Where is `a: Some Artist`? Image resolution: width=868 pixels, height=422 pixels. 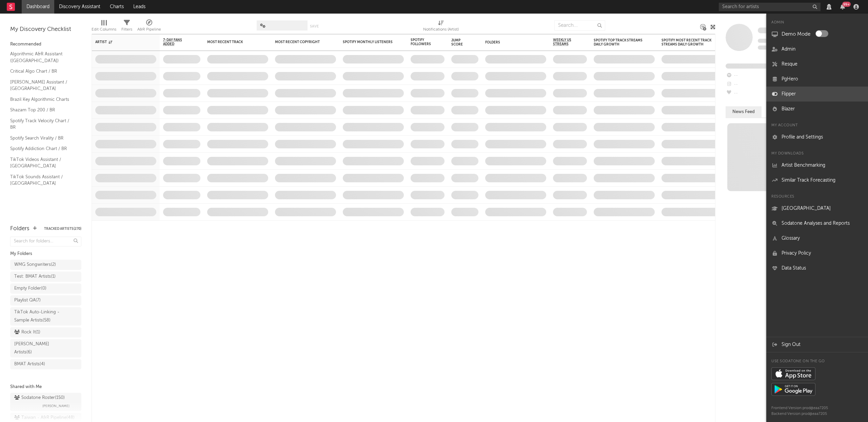
a: Some Artist is located at coordinates (773, 31).